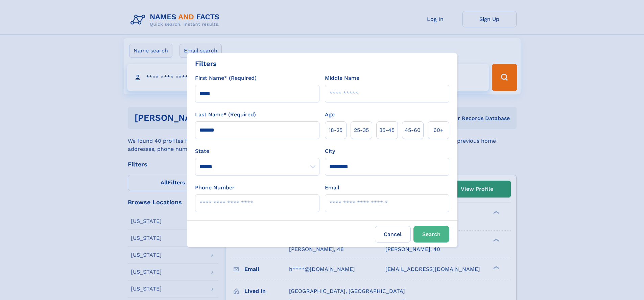 This screenshot has width=644, height=300. What do you see at coordinates (335, 130) in the screenshot?
I see `span: 18‑25` at bounding box center [335, 130].